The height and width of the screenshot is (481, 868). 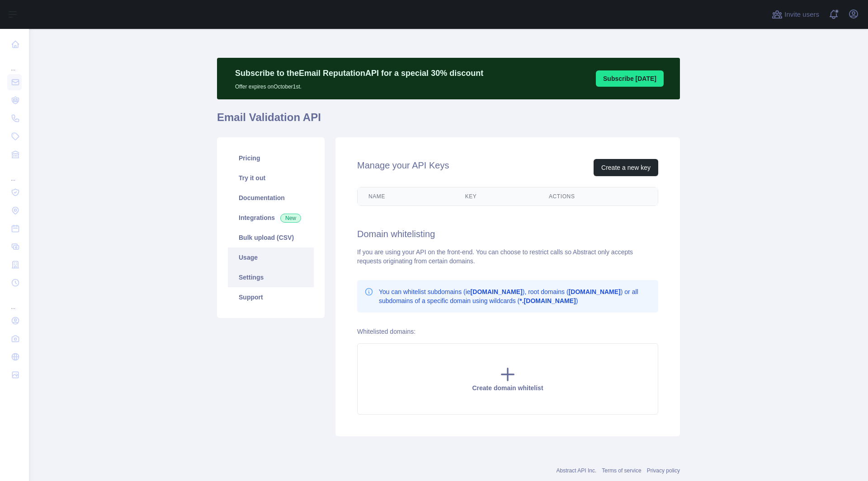 I want to click on button: Create a new key, so click(x=626, y=168).